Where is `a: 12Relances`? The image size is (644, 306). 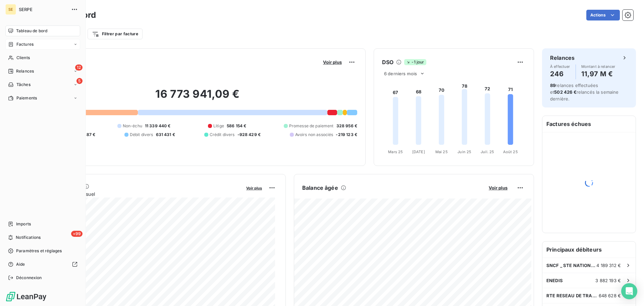 a: 12Relances is located at coordinates (43, 71).